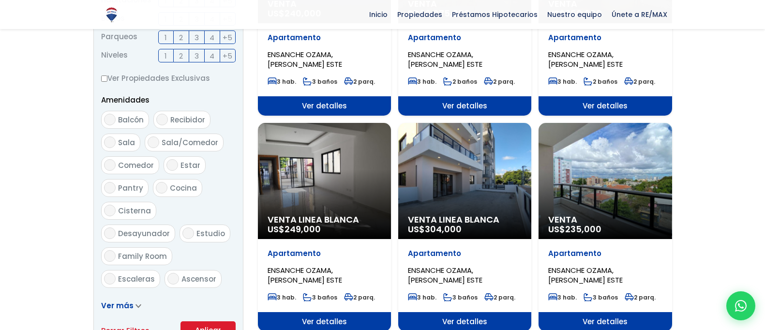 Image resolution: width=765 pixels, height=330 pixels. What do you see at coordinates (110, 188) in the screenshot?
I see `input: Pantry` at bounding box center [110, 188].